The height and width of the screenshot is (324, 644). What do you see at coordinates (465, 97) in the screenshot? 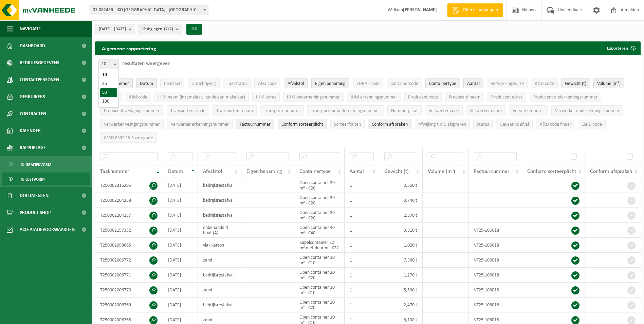
I see `button: Producent naamProducent naam: Activate to sort` at bounding box center [465, 97].